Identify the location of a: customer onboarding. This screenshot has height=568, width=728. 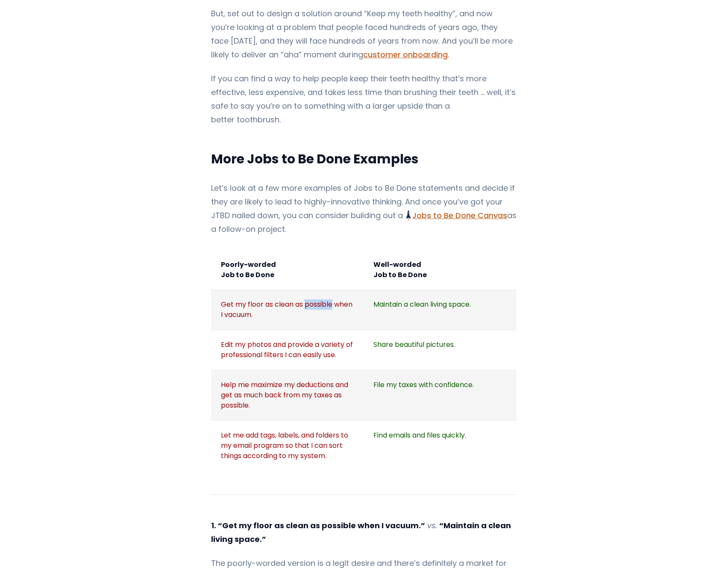
(406, 54).